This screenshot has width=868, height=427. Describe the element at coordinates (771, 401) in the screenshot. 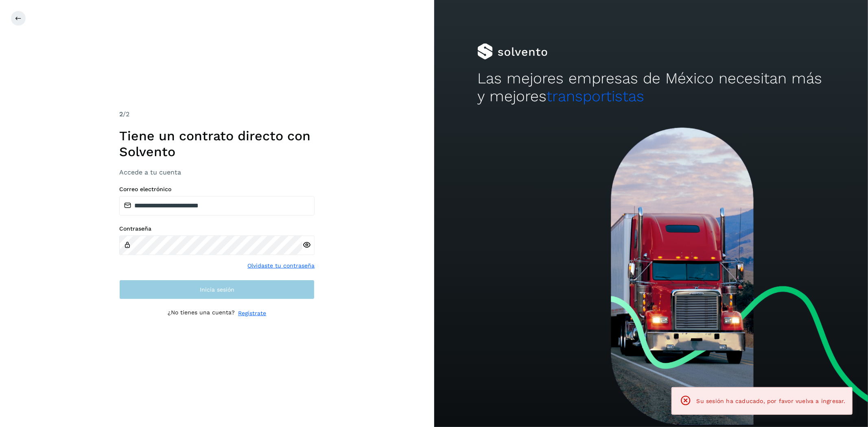

I see `span: Su sesión ha caducado, por favor vuelva a ingresar.` at that location.